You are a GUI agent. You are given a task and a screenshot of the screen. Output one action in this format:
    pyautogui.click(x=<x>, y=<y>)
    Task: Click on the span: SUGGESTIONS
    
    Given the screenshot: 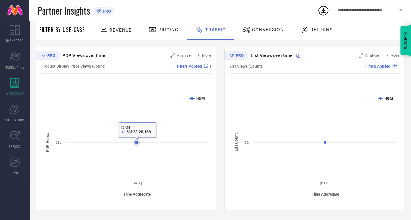 What is the action you would take?
    pyautogui.click(x=15, y=120)
    